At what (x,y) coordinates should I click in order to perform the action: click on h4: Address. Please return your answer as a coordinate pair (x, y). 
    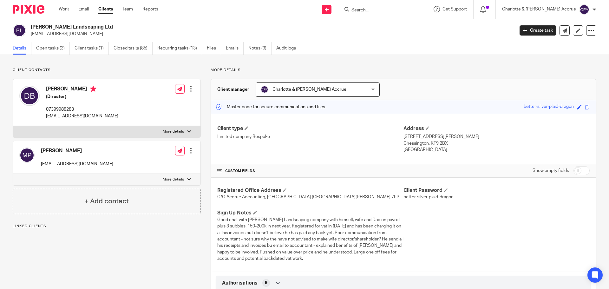
    Looking at the image, I should click on (497, 129).